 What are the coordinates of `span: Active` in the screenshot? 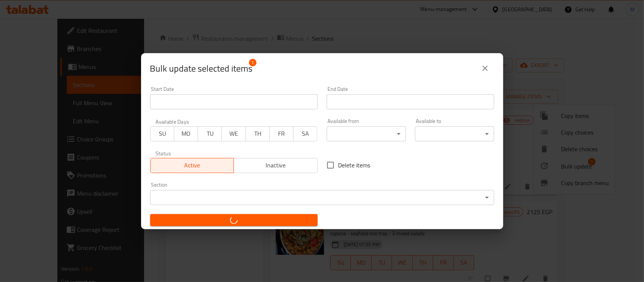 It's located at (192, 165).